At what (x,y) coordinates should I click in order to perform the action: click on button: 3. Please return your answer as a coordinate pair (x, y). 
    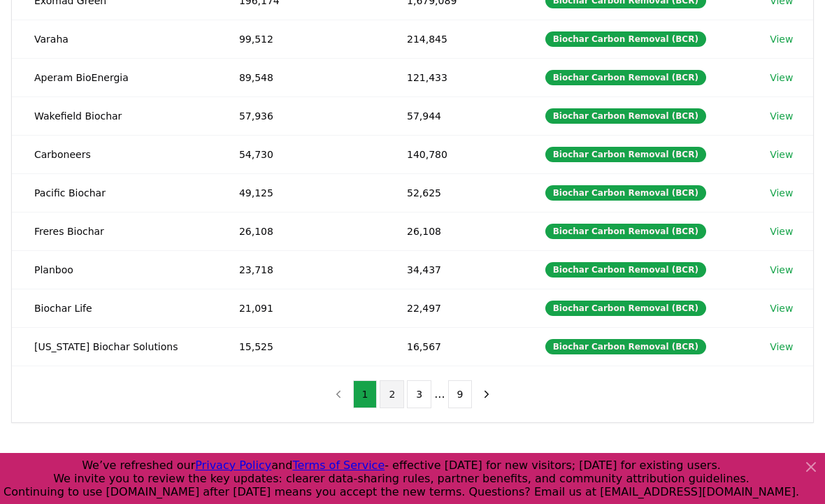
    Looking at the image, I should click on (419, 394).